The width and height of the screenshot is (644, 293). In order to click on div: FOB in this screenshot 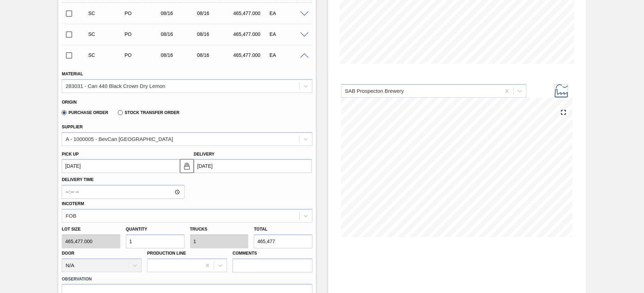, I will do `click(71, 215)`.